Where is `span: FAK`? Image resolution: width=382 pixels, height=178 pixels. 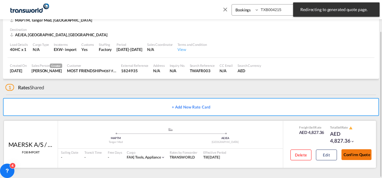
span: FAK is located at coordinates (131, 157).